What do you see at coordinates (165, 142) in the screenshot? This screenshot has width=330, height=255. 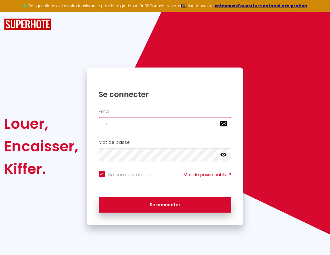 I see `h2: Mot de passe` at bounding box center [165, 142].